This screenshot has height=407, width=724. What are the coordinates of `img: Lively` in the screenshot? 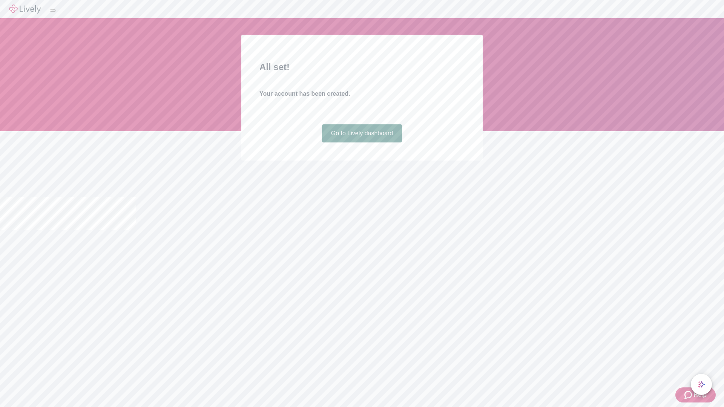 It's located at (25, 9).